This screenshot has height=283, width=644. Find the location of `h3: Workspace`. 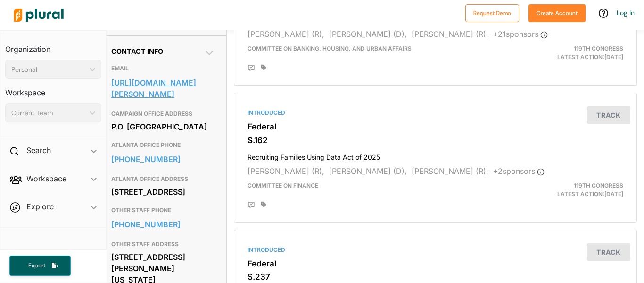

h3: Workspace is located at coordinates (54, 89).